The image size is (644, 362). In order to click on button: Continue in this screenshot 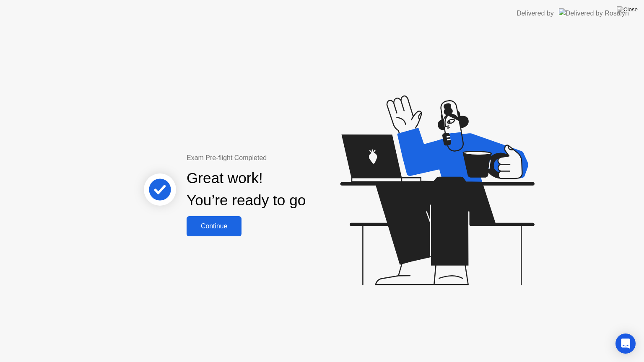, I will do `click(214, 226)`.